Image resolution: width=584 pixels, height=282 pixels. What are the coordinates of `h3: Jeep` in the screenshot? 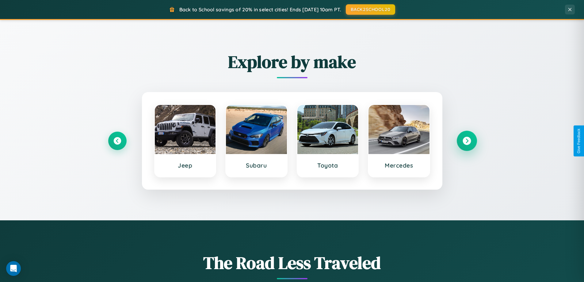 It's located at (185, 165).